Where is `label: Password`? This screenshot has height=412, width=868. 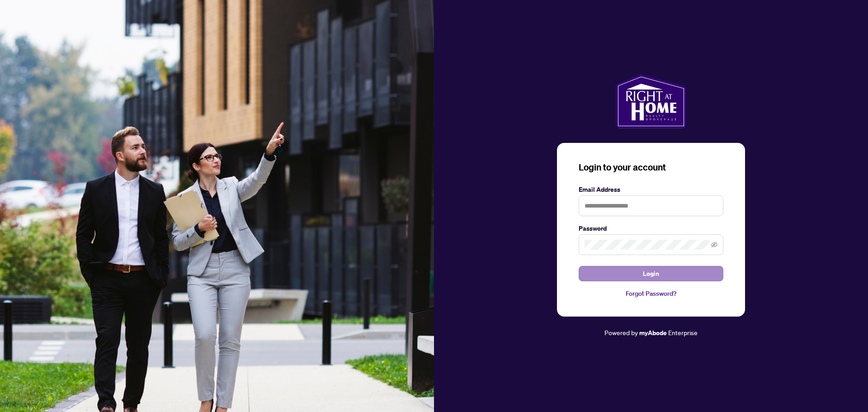
label: Password is located at coordinates (651, 228).